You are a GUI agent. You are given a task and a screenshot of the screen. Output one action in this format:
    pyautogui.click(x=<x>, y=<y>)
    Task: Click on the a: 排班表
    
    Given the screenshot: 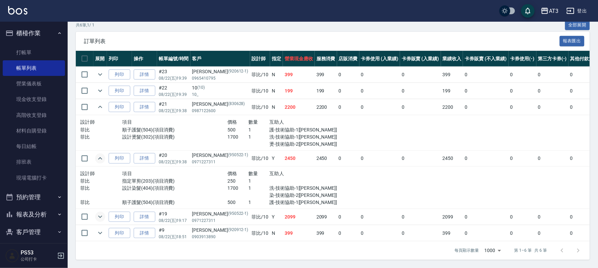 What is the action you would take?
    pyautogui.click(x=34, y=162)
    